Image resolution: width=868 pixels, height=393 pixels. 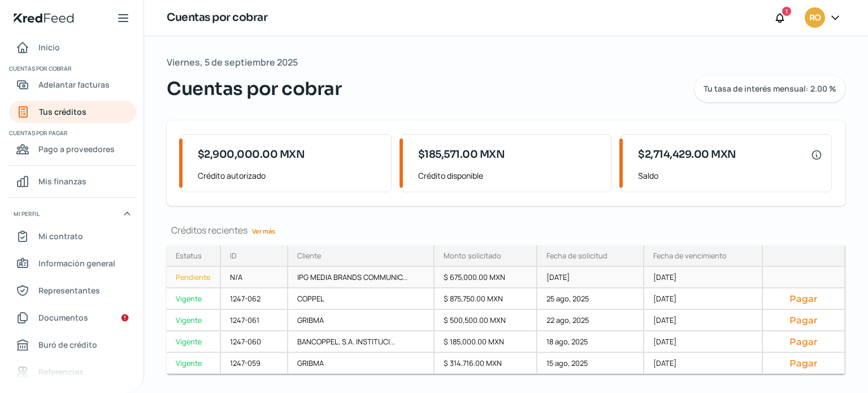 What do you see at coordinates (232, 62) in the screenshot?
I see `span: Viernes, 5 de septiembre 2025` at bounding box center [232, 62].